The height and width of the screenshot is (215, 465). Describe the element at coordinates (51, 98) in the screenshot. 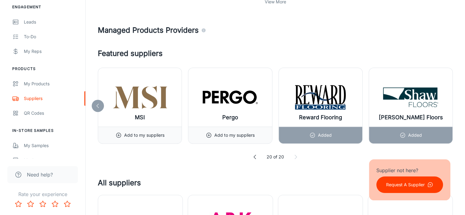

I see `div: Suppliers` at that location.